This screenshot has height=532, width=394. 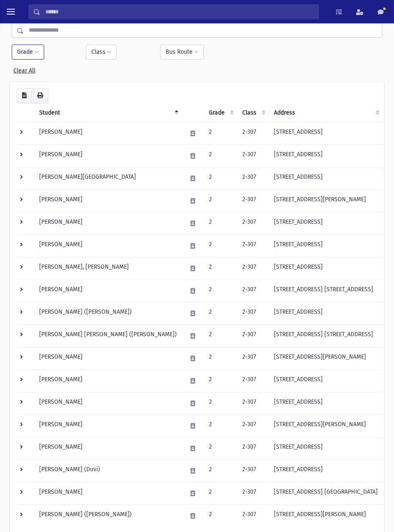 What do you see at coordinates (179, 12) in the screenshot?
I see `input: Search` at bounding box center [179, 12].